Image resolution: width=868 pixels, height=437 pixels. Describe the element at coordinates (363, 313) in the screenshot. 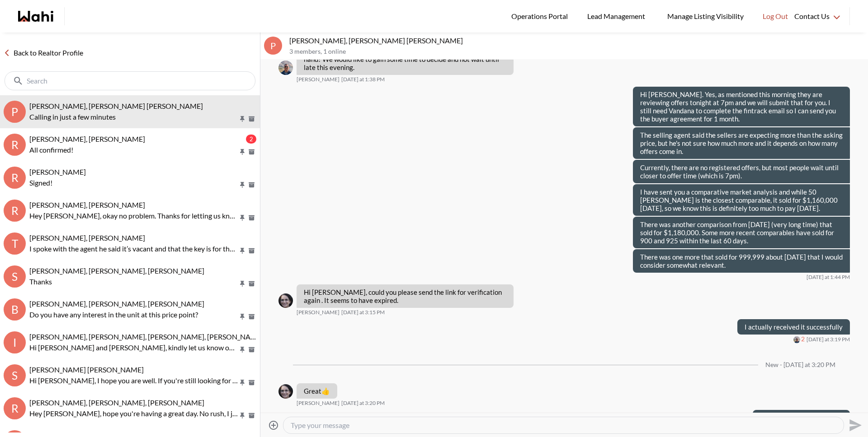

I see `time: 2025-10-06T19:15:13.431Z` at that location.